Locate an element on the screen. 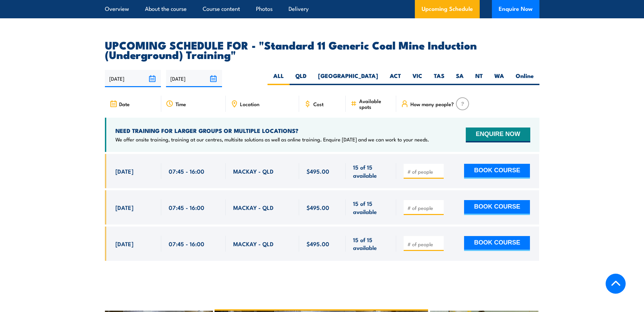  label: SA is located at coordinates (460, 78).